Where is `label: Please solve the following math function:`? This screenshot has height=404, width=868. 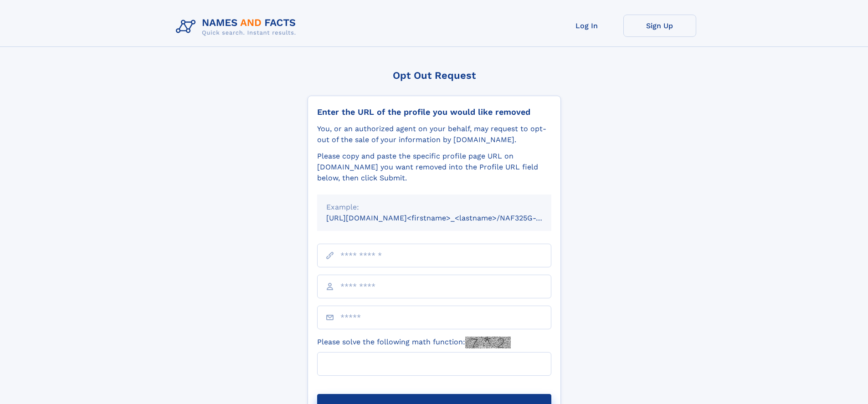
label: Please solve the following math function: is located at coordinates (413, 343).